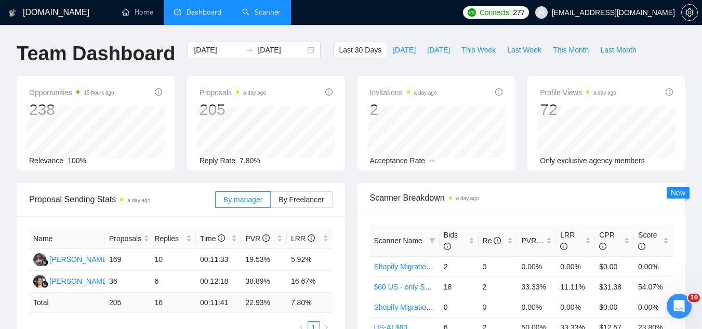 This screenshot has height=329, width=702. What do you see at coordinates (519, 12) in the screenshot?
I see `span: 277` at bounding box center [519, 12].